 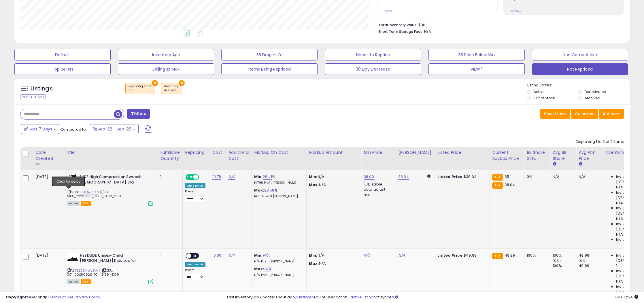 What do you see at coordinates (554, 164) in the screenshot?
I see `small: Avg BB Share.` at bounding box center [554, 164].